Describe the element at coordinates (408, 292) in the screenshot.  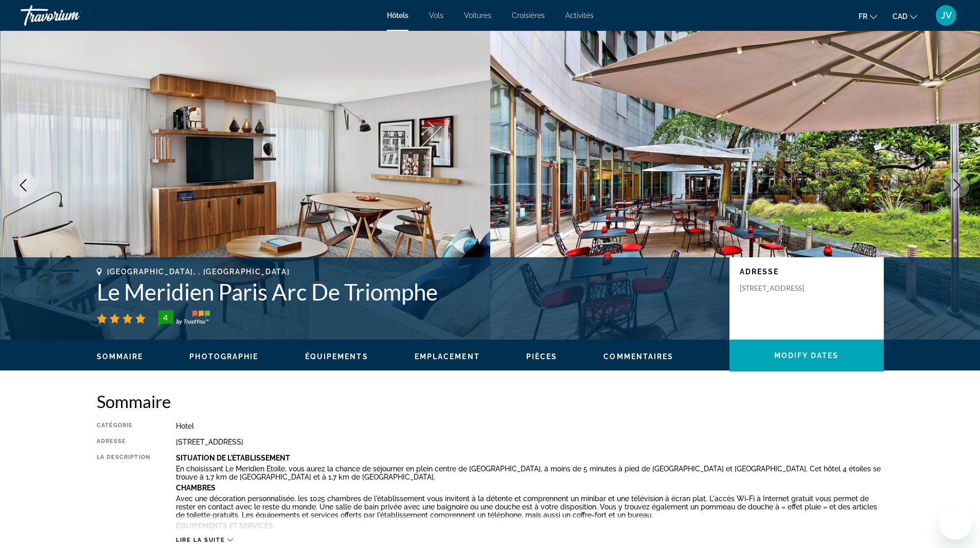
I see `h1: Le Meridien Paris Arc De Triomphe` at that location.